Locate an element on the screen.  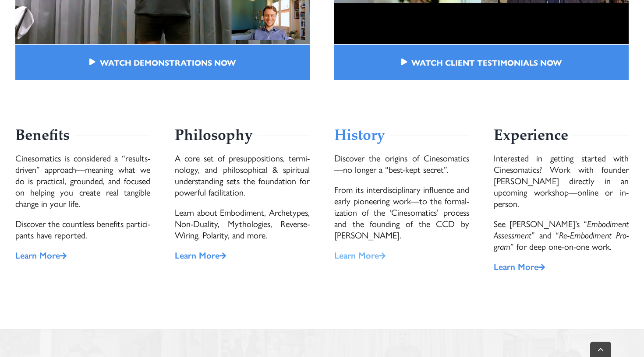
p: Dis­cov­er the ori­gins of Cinesomatics—no longer a “best-kept secret”. is located at coordinates (402, 164).